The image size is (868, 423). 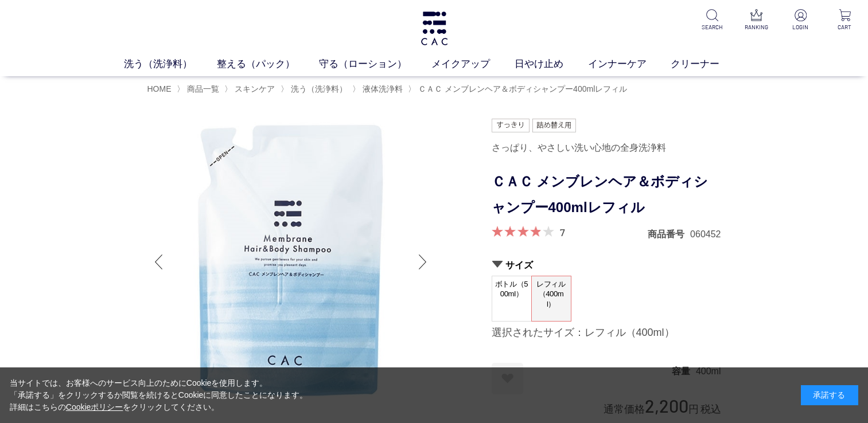 I want to click on img: すっきり, so click(x=511, y=126).